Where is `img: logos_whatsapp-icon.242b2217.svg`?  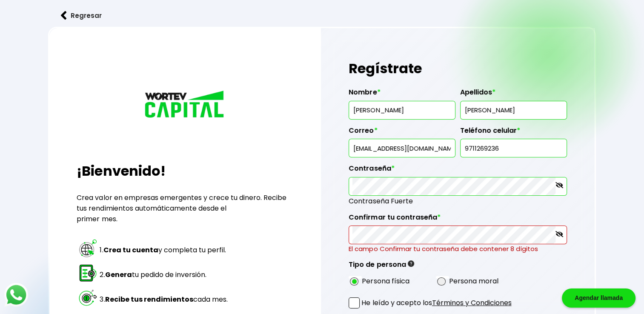
img: logos_whatsapp-icon.242b2217.svg is located at coordinates (16, 295).